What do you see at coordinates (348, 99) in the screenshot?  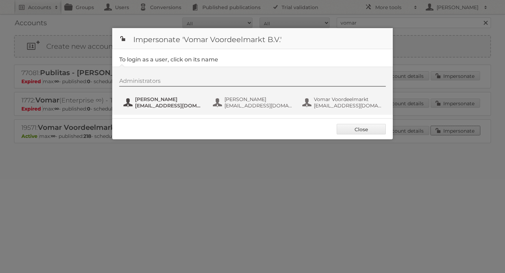 I see `span: Vomar Voordeelmarkt` at bounding box center [348, 99].